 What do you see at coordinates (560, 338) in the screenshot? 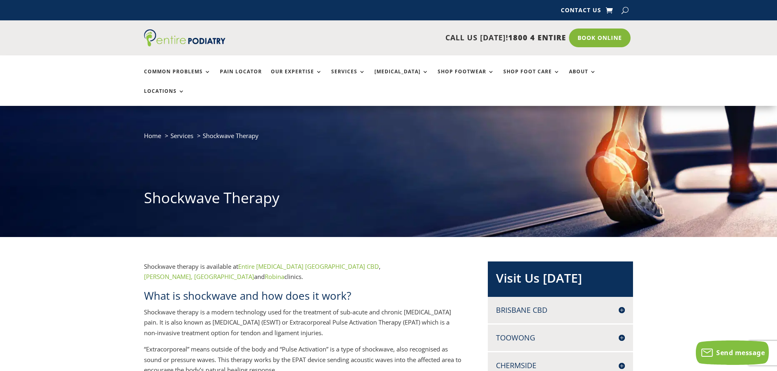
I see `h4: Toowong` at bounding box center [560, 338].